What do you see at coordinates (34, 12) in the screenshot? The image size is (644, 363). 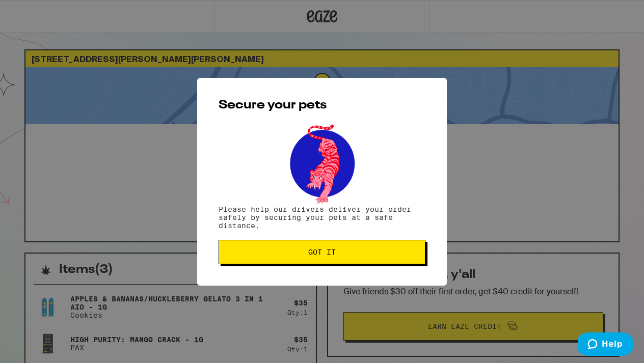 I see `span: Help` at bounding box center [34, 12].